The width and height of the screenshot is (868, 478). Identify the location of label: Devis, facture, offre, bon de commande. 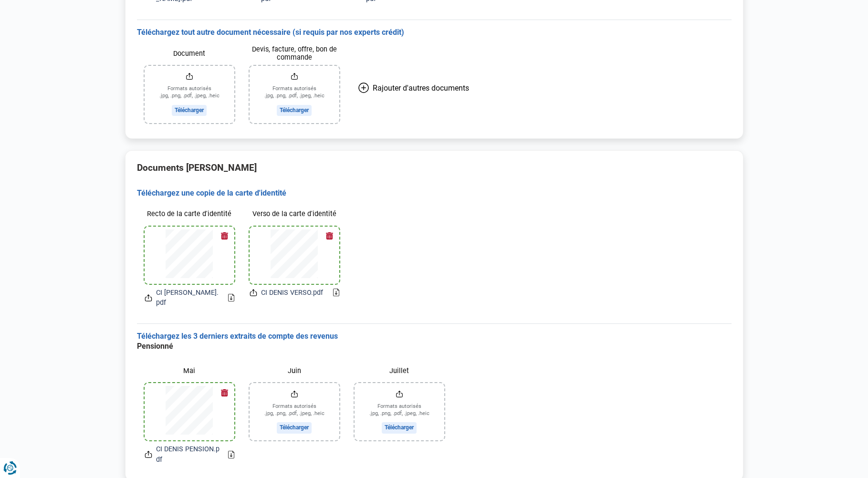
(294, 54).